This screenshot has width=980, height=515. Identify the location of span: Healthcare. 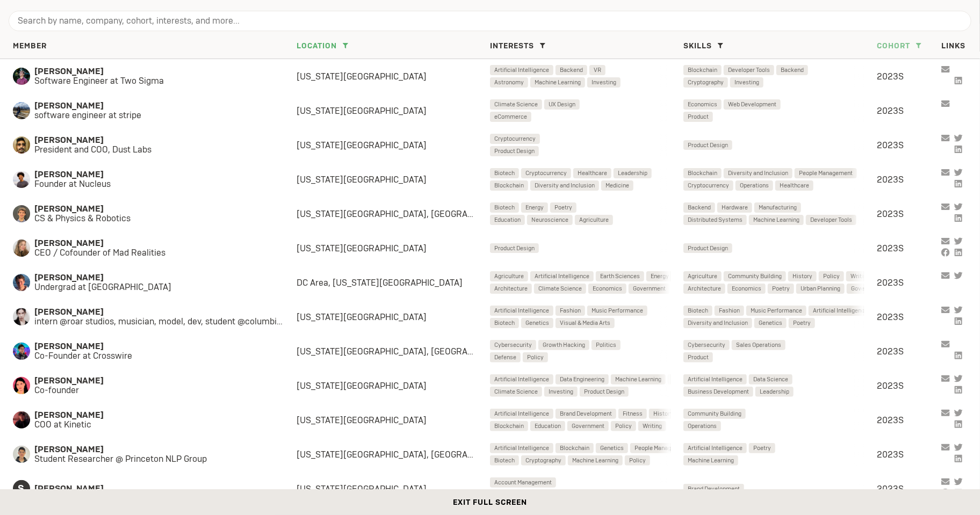
(592, 173).